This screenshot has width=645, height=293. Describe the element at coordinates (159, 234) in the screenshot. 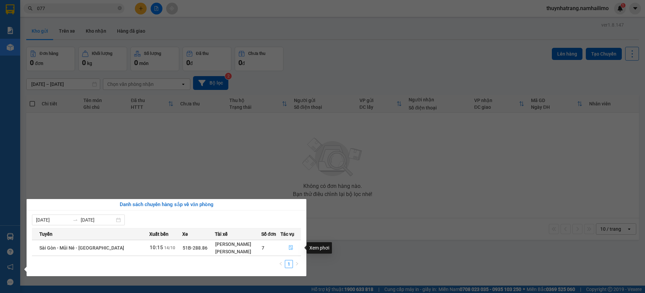

I see `span: Xuất bến` at that location.